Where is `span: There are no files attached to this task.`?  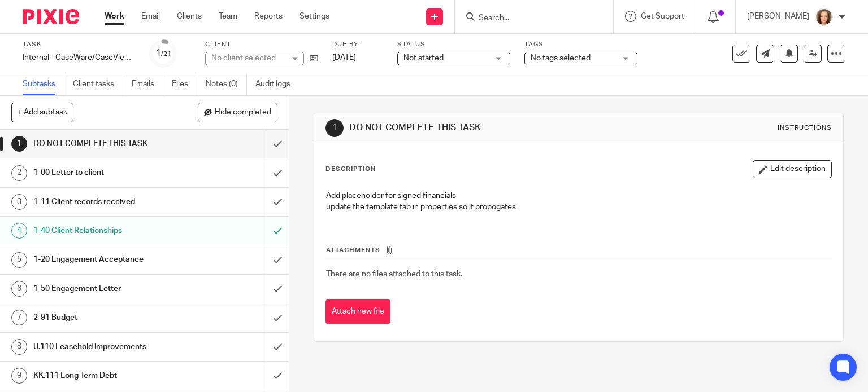
span: There are no files attached to this task. is located at coordinates (394, 274).